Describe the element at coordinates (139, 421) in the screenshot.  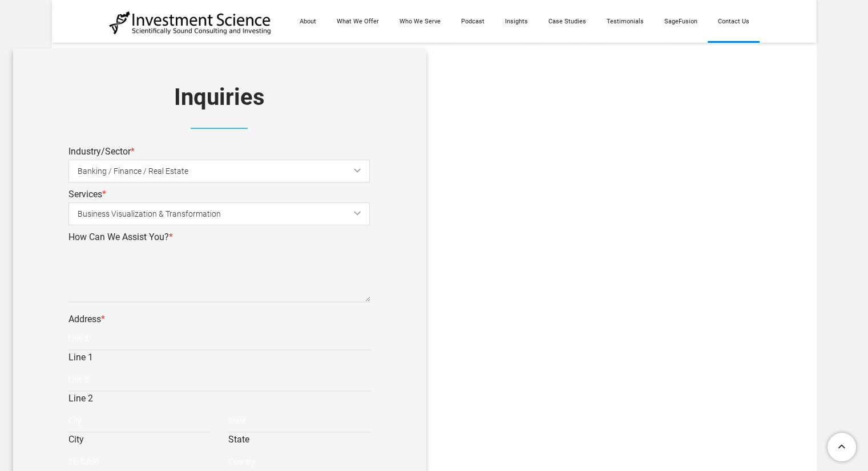
I see `input: City` at that location.